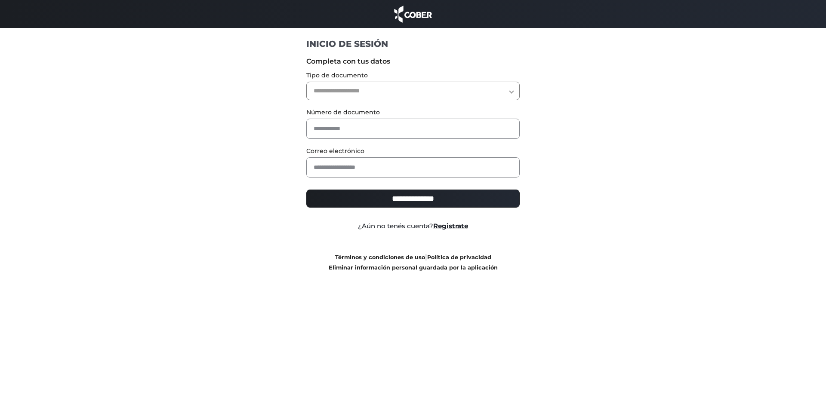  What do you see at coordinates (459, 257) in the screenshot?
I see `a: Política de privacidad` at bounding box center [459, 257].